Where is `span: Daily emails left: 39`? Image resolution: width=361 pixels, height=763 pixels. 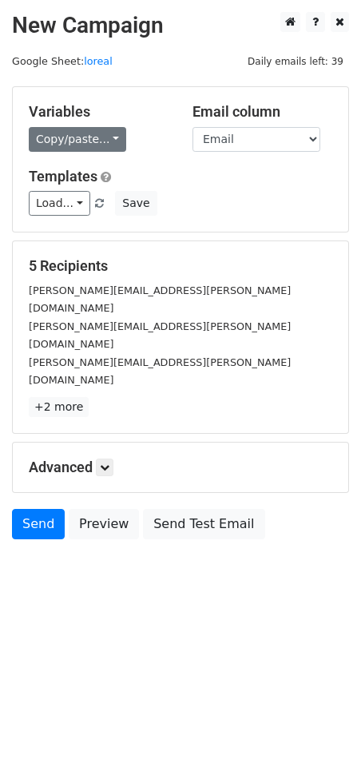
span: Daily emails left: 39 is located at coordinates (296, 62).